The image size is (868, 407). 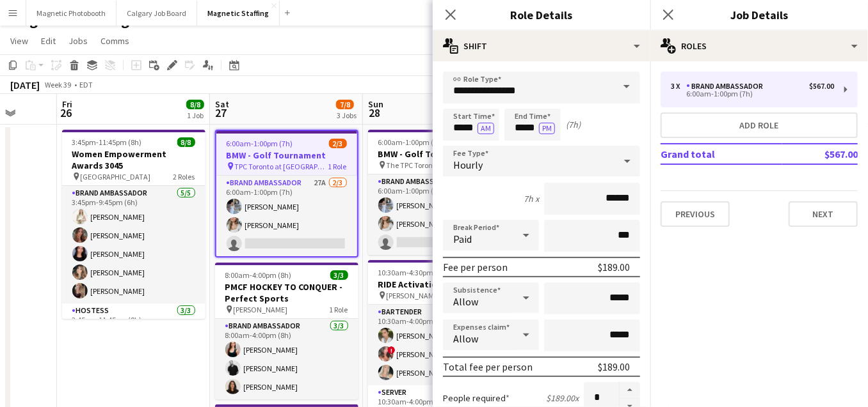 I want to click on h3: Job Details, so click(x=759, y=14).